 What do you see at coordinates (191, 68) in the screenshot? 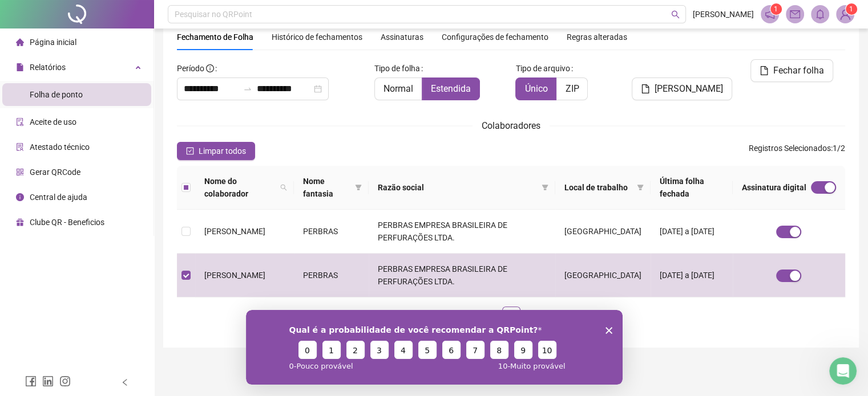
I see `span: Período` at bounding box center [191, 68].